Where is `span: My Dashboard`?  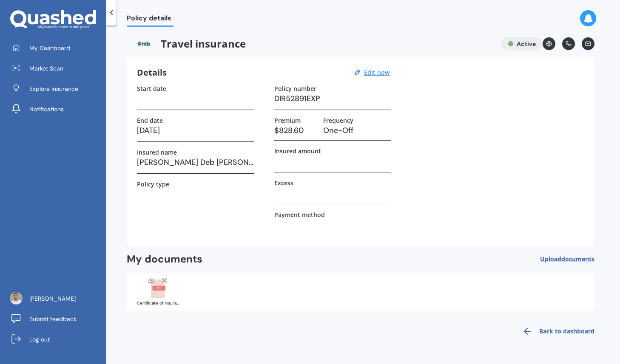 span: My Dashboard is located at coordinates (50, 48).